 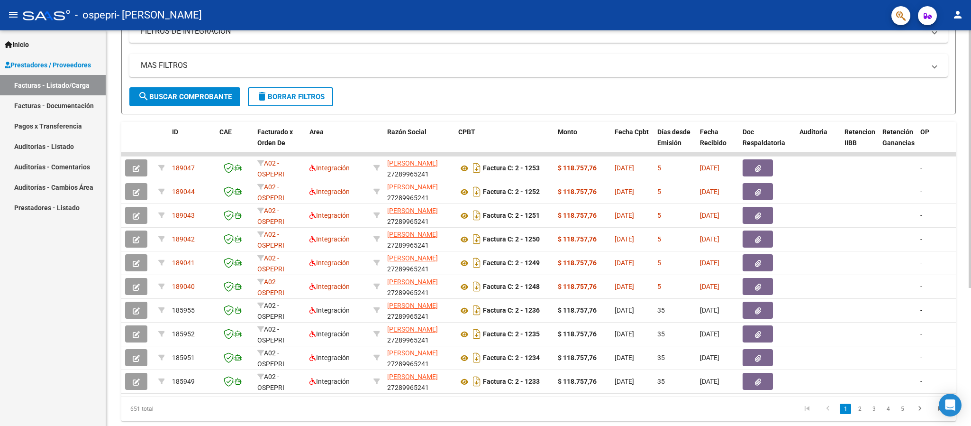 I want to click on span: OP, so click(x=925, y=132).